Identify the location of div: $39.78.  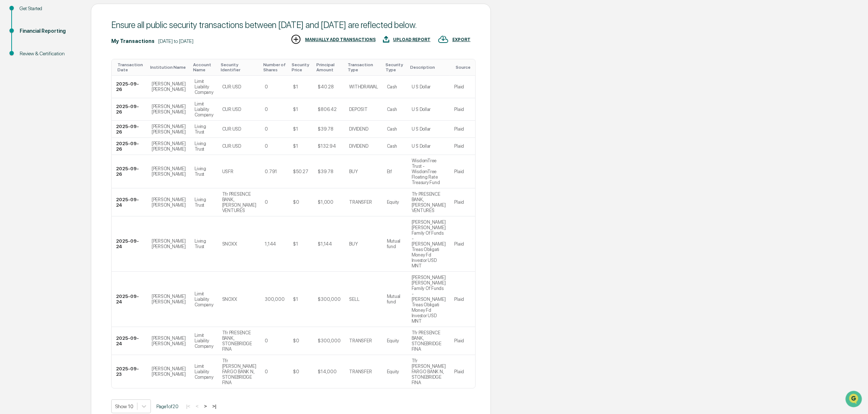
(326, 171).